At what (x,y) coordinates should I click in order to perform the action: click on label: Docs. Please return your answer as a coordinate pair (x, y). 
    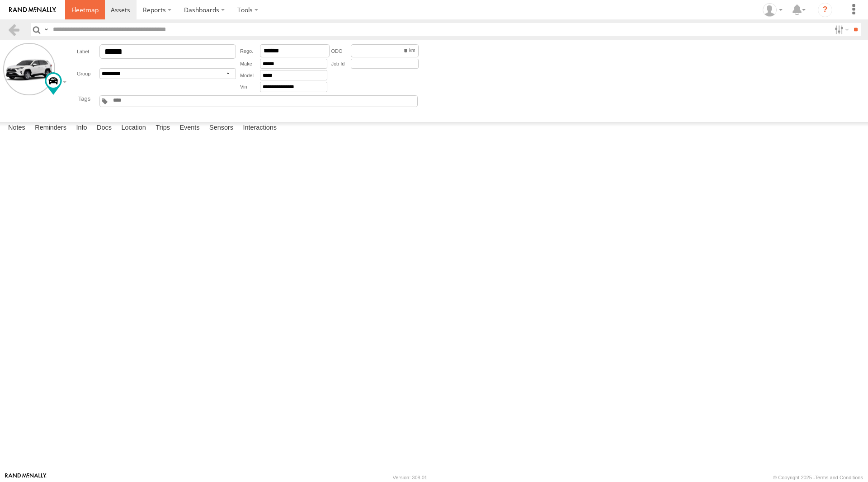
    Looking at the image, I should click on (104, 129).